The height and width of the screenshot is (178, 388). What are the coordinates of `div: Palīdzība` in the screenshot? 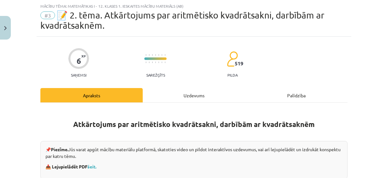 It's located at (297, 95).